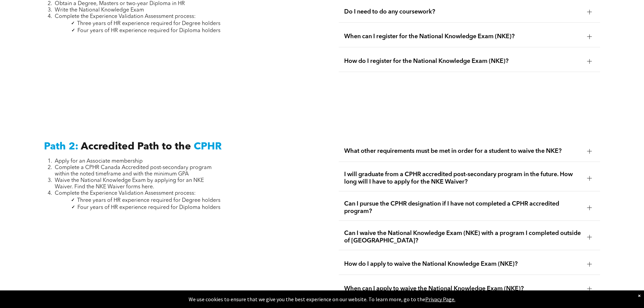 The width and height of the screenshot is (644, 308). I want to click on div: Dismiss notification, so click(639, 296).